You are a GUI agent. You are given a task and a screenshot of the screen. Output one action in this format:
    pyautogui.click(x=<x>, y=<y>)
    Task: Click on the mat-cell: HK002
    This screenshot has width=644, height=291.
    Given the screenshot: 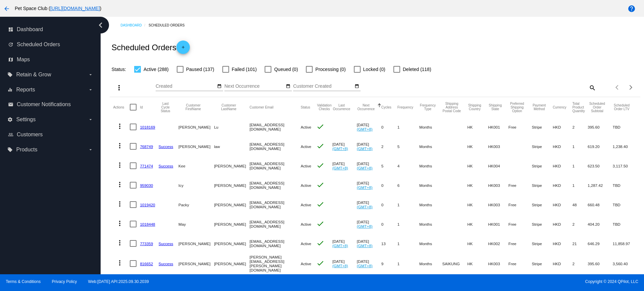 What is the action you would take?
    pyautogui.click(x=498, y=244)
    